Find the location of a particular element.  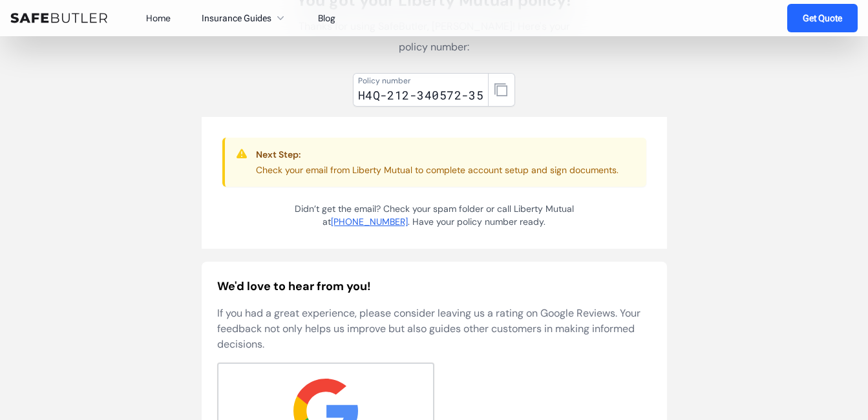

div: H4Q-212-340572-35 is located at coordinates (421, 95).